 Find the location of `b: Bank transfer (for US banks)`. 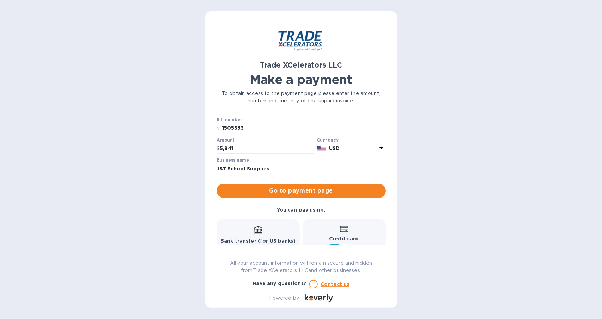

b: Bank transfer (for US banks) is located at coordinates (258, 241).